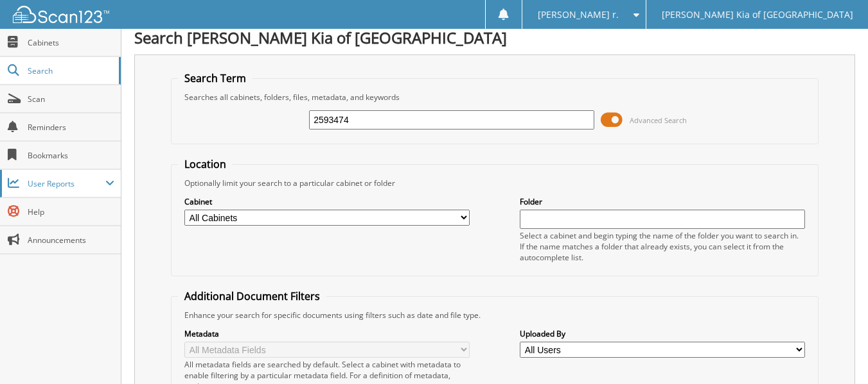 This screenshot has height=384, width=868. Describe the element at coordinates (663, 246) in the screenshot. I see `div: Select a cabinet and begin typing the name of the folder you want to search in. If the name match...` at that location.